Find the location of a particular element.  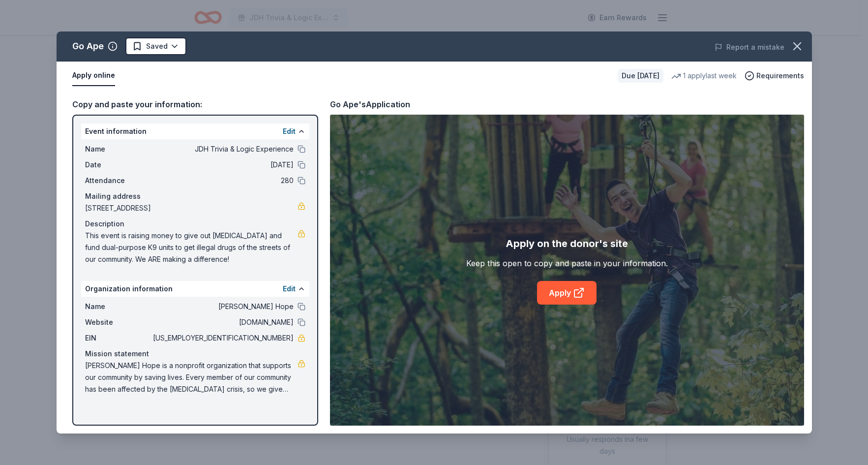

span: Attendance is located at coordinates (118, 181).